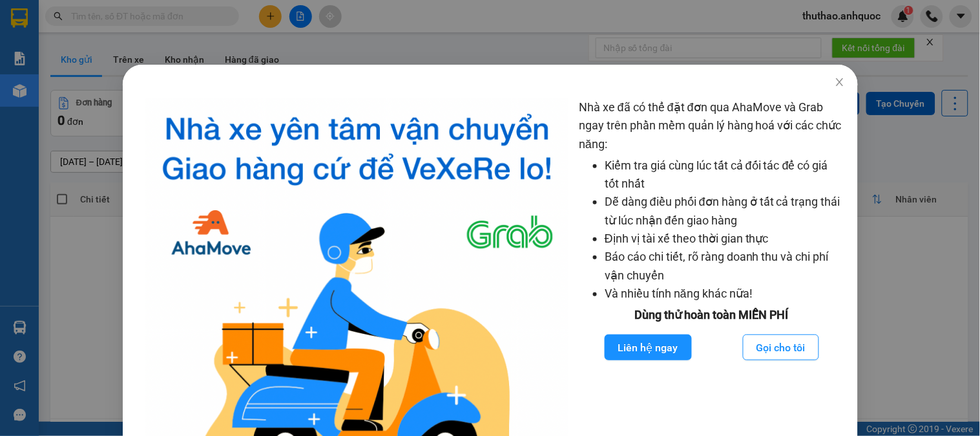 This screenshot has height=436, width=980. I want to click on button: Close, so click(840, 82).